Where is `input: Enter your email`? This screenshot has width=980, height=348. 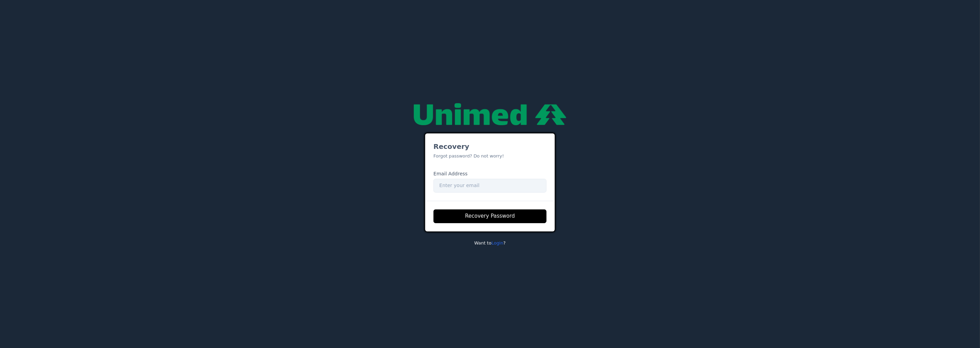 input: Enter your email is located at coordinates (490, 186).